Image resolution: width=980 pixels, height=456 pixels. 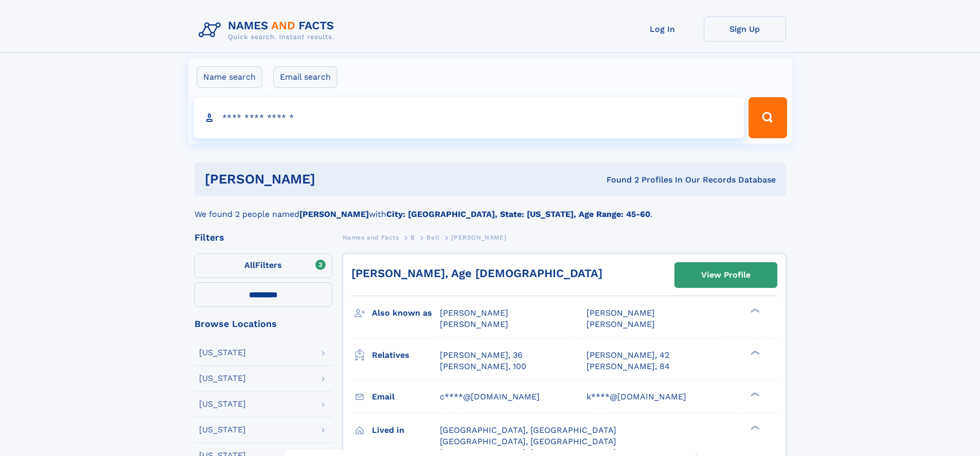 What do you see at coordinates (726, 275) in the screenshot?
I see `a: View Profile` at bounding box center [726, 275].